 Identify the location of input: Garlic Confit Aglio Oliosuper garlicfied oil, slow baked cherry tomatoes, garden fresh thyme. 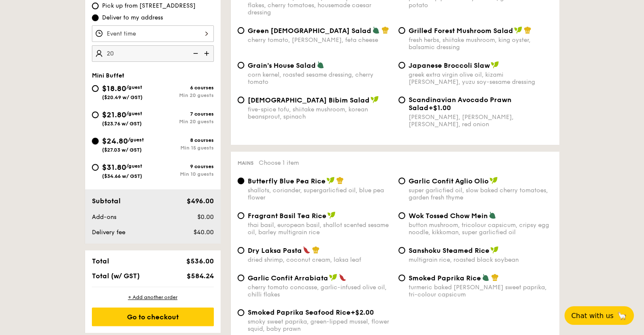
(402, 181).